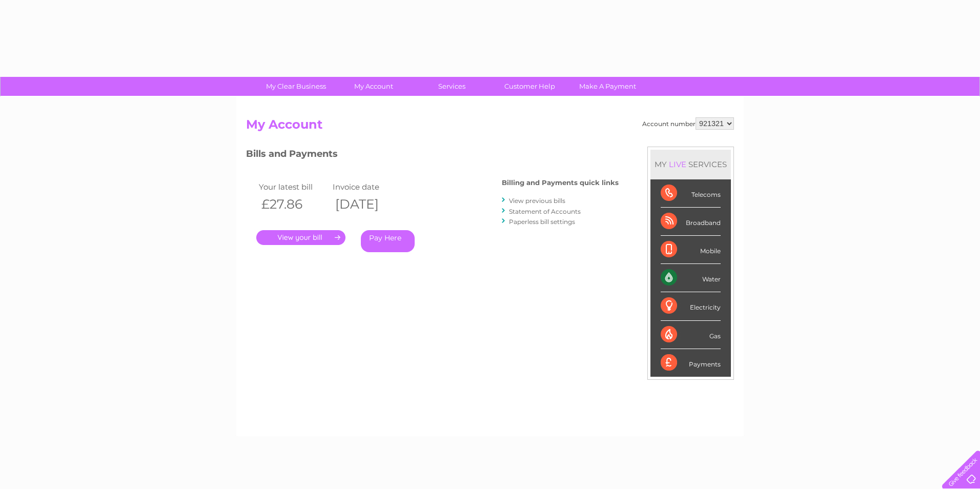 Image resolution: width=980 pixels, height=489 pixels. I want to click on a: Paperless bill settings, so click(541, 222).